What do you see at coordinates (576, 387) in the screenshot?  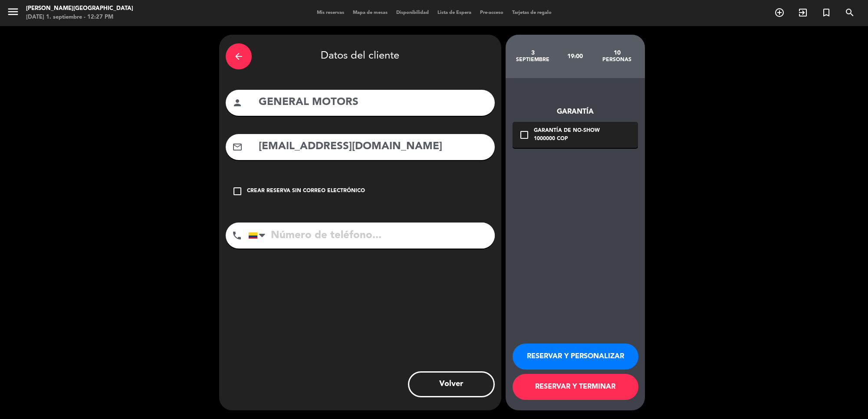 I see `button: RESERVAR Y TERMINAR` at bounding box center [576, 387].